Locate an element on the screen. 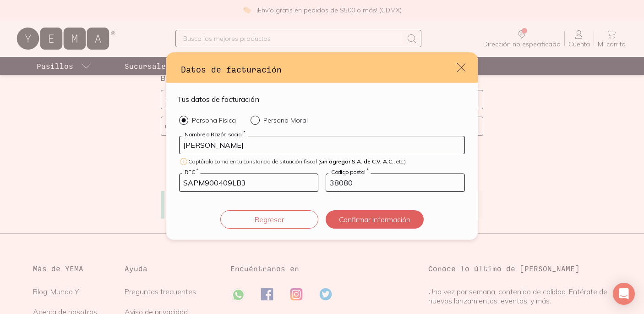 Image resolution: width=644 pixels, height=314 pixels. h3: Datos de facturación is located at coordinates (319, 69).